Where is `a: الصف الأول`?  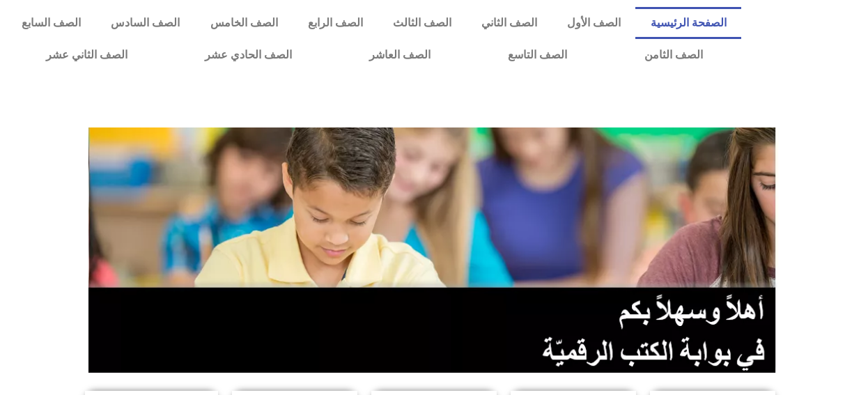 a: الصف الأول is located at coordinates (593, 23).